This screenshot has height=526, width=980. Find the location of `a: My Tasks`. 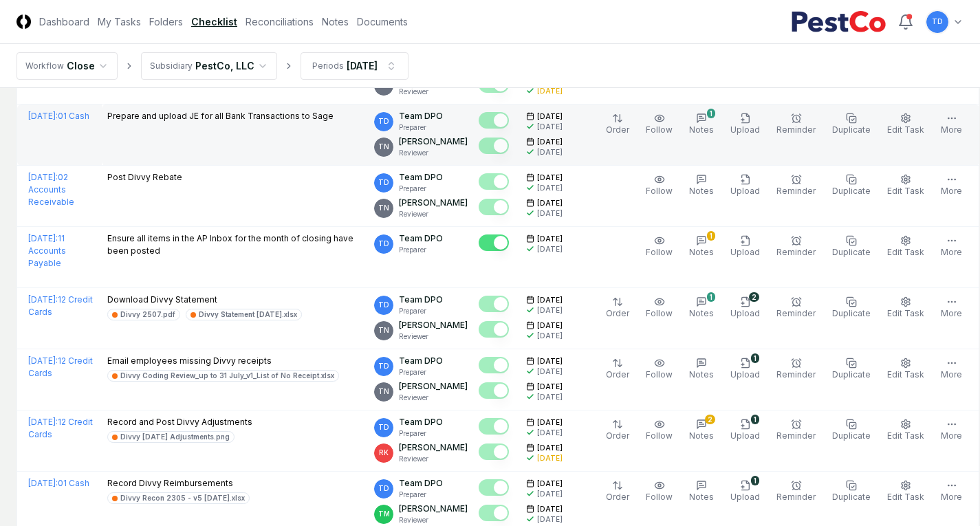

a: My Tasks is located at coordinates (119, 22).